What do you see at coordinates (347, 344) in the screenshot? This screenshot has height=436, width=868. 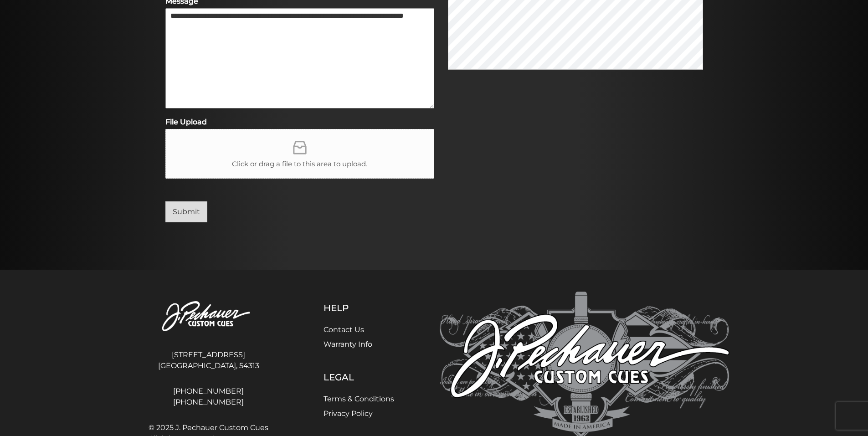 I see `a: Warranty Info` at bounding box center [347, 344].